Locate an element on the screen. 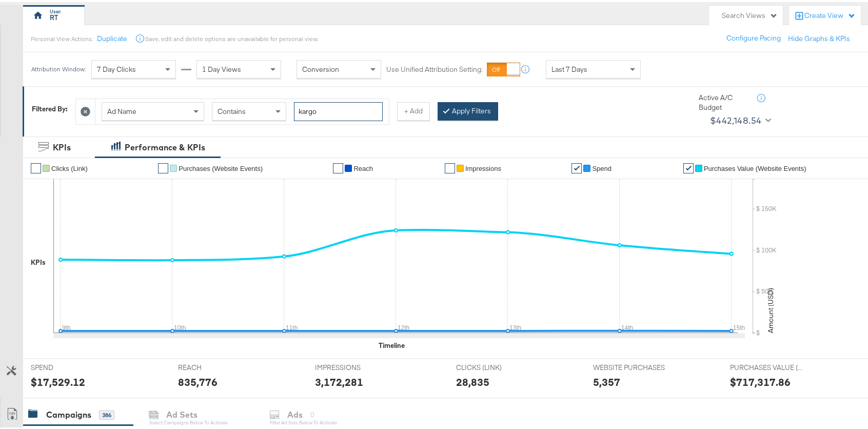  div: RT is located at coordinates (54, 15).